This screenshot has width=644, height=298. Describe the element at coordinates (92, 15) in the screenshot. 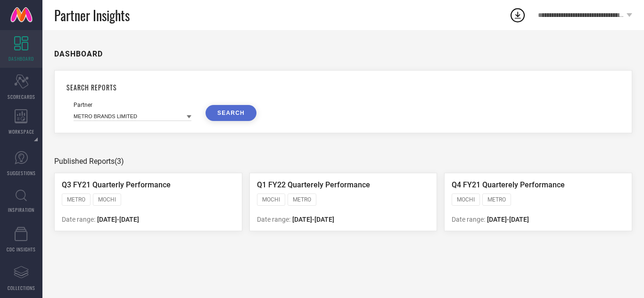

I see `span: Partner Insights` at that location.